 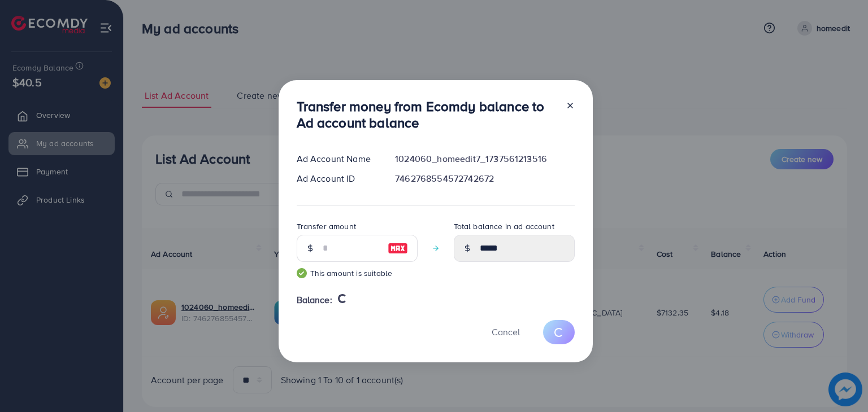 I want to click on img: guide, so click(x=302, y=273).